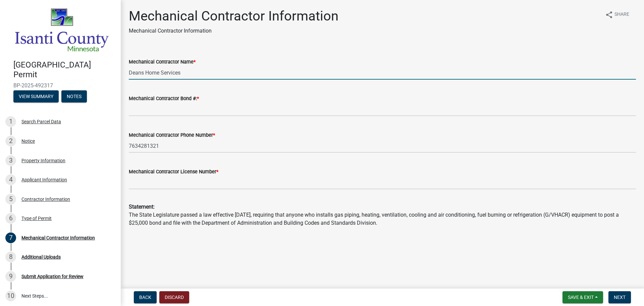 This screenshot has width=644, height=306. What do you see at coordinates (11, 199) in the screenshot?
I see `div: 5` at bounding box center [11, 199].